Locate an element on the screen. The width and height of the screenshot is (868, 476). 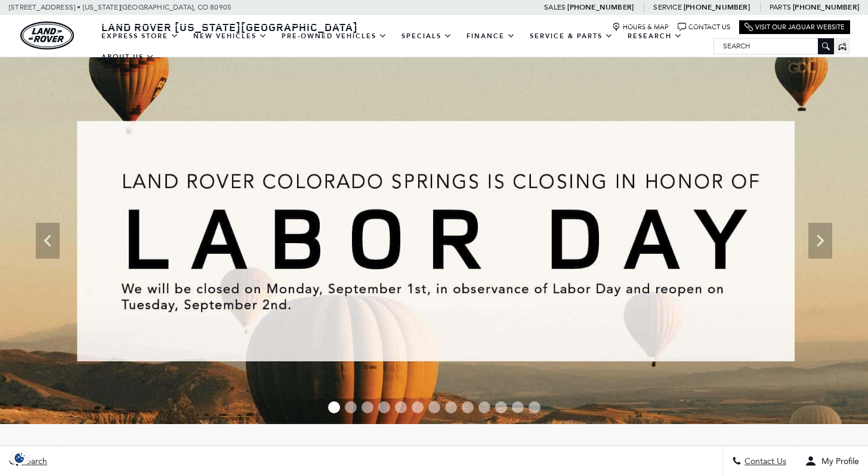
a: Visit Our Jaguar Website is located at coordinates (795, 27).